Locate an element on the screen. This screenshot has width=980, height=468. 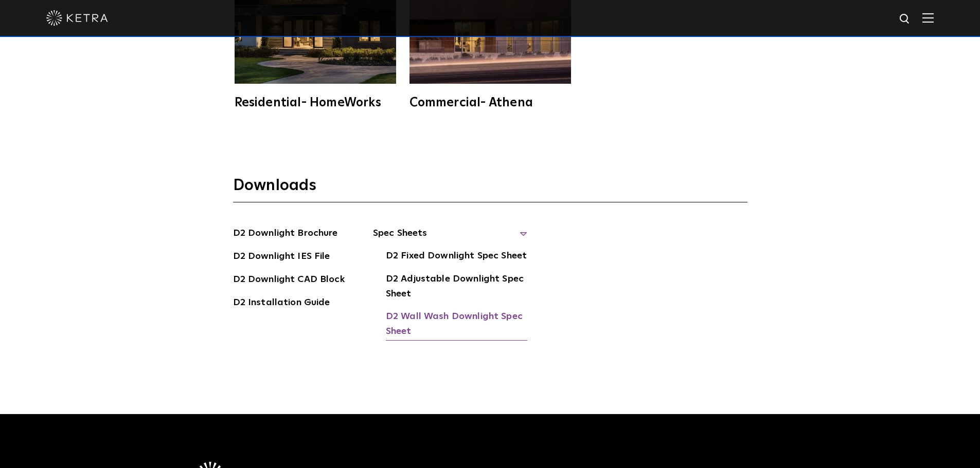
a: D2 Wall Wash Downlight Spec Sheet is located at coordinates (456, 325).